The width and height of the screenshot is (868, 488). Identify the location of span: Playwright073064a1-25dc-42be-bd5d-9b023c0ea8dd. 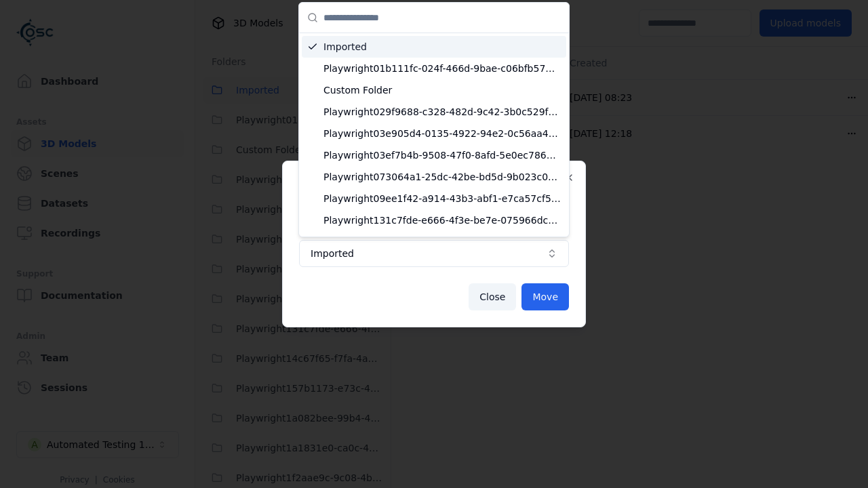
(442, 177).